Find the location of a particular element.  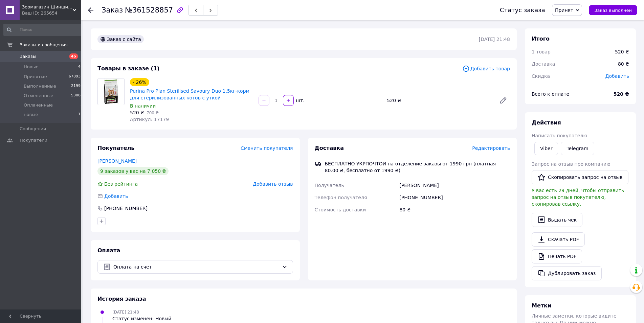

span: Без рейтинга is located at coordinates (121, 184).